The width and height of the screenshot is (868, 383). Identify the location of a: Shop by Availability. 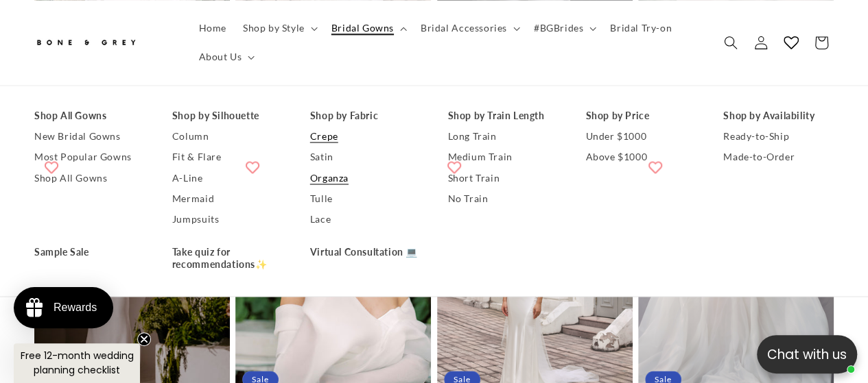
(778, 116).